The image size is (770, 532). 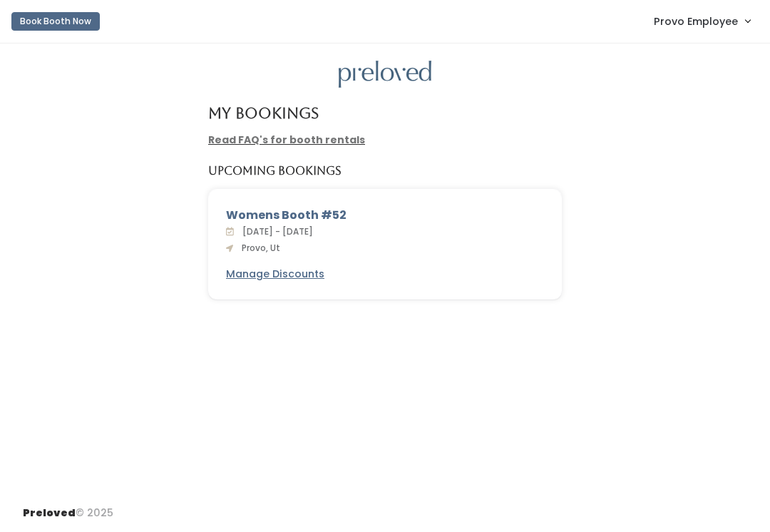 What do you see at coordinates (68, 507) in the screenshot?
I see `div: © 2025` at bounding box center [68, 507].